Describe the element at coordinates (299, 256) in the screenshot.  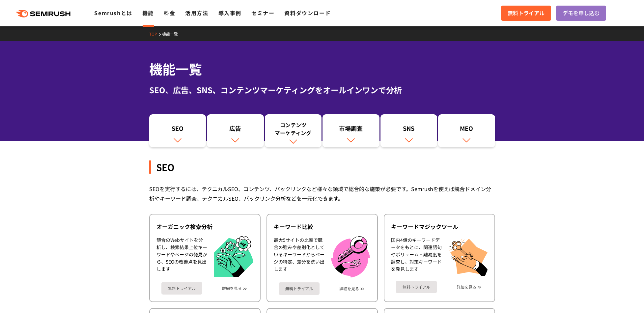
I see `div: 最大5サイトの比較で競合の強みや差別化としているキーワードからページの特定、差分を洗い出します` at that location.